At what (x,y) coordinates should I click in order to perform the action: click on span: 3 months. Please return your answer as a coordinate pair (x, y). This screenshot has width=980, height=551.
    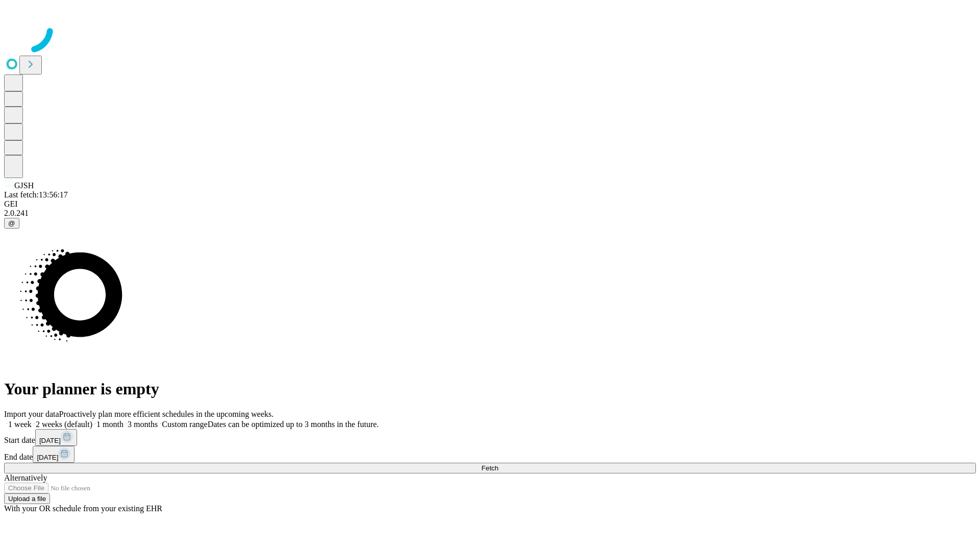
    Looking at the image, I should click on (142, 424).